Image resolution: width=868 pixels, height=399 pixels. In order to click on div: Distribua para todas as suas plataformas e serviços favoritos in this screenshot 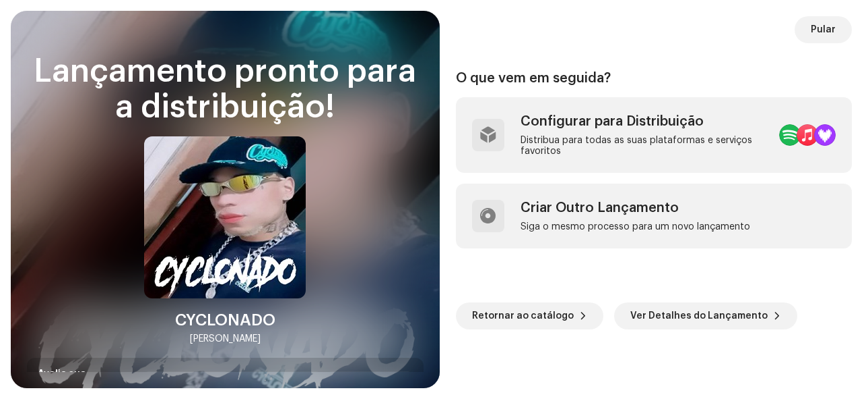, I will do `click(645, 145)`.